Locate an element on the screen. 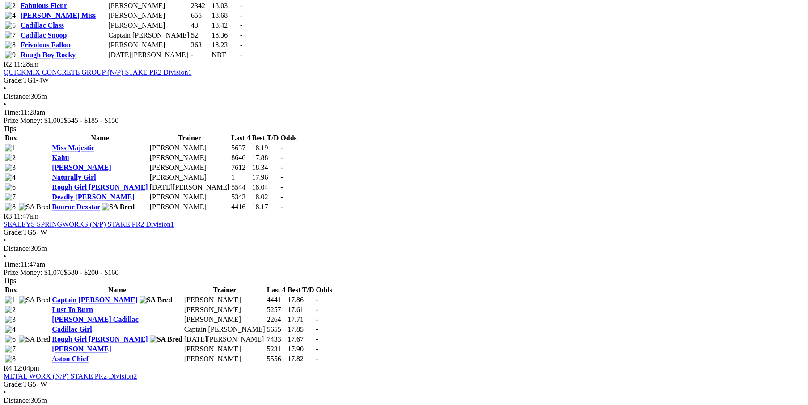  span: Distance: is located at coordinates (17, 96).